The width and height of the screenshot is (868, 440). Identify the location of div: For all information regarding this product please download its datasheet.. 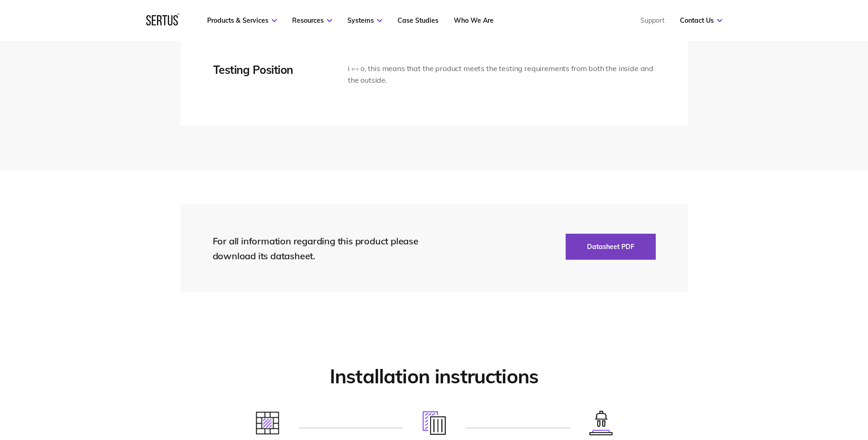
(324, 248).